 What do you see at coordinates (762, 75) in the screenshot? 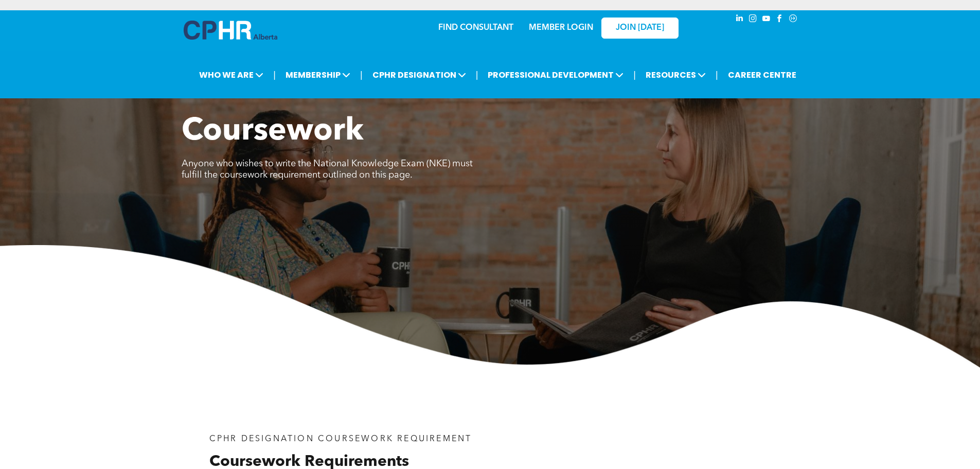
I see `a: CAREER CENTRE` at bounding box center [762, 75].